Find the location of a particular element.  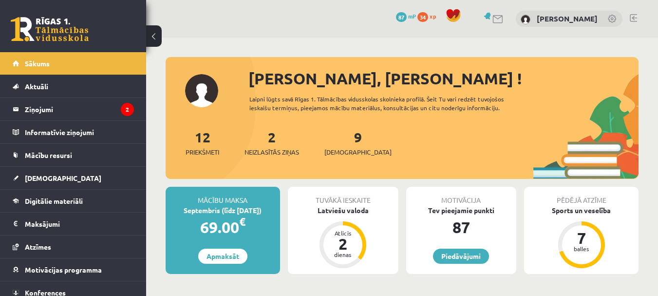

legend: Ziņojumi is located at coordinates (79, 109).